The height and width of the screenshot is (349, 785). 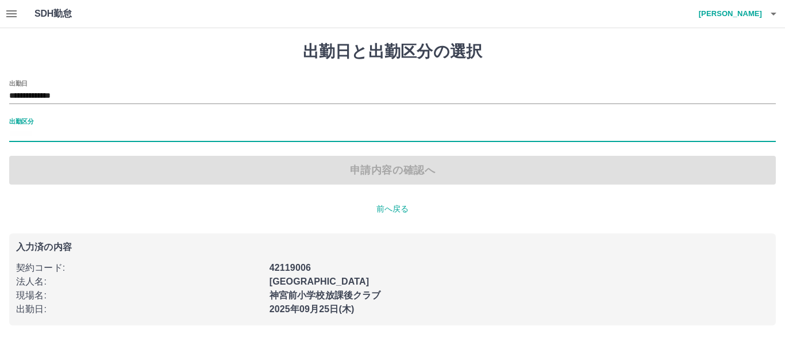 What do you see at coordinates (325, 295) in the screenshot?
I see `b: 神宮前小学校放課後クラブ` at bounding box center [325, 295].